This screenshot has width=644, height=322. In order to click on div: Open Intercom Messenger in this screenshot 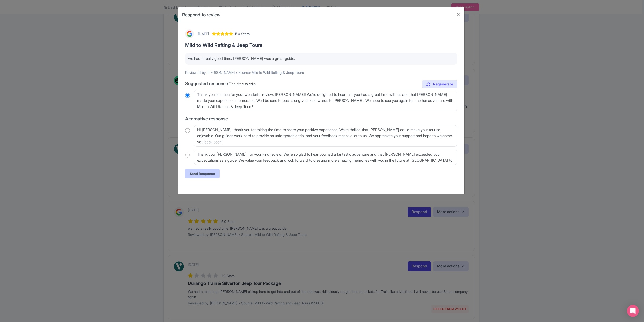, I will do `click(633, 311)`.